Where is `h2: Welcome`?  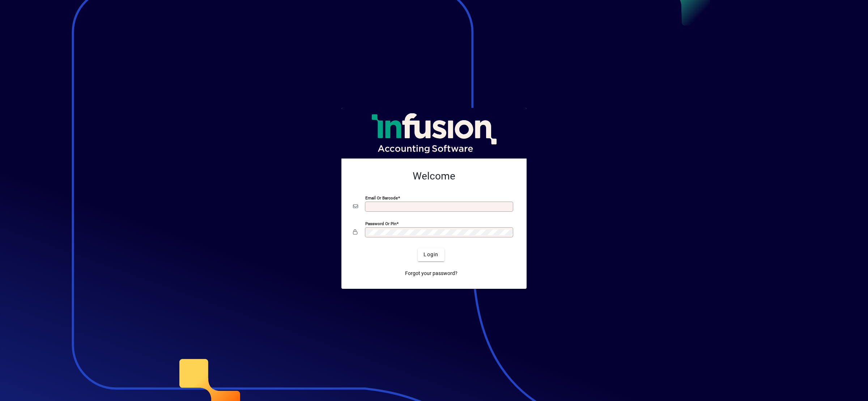 h2: Welcome is located at coordinates (434, 176).